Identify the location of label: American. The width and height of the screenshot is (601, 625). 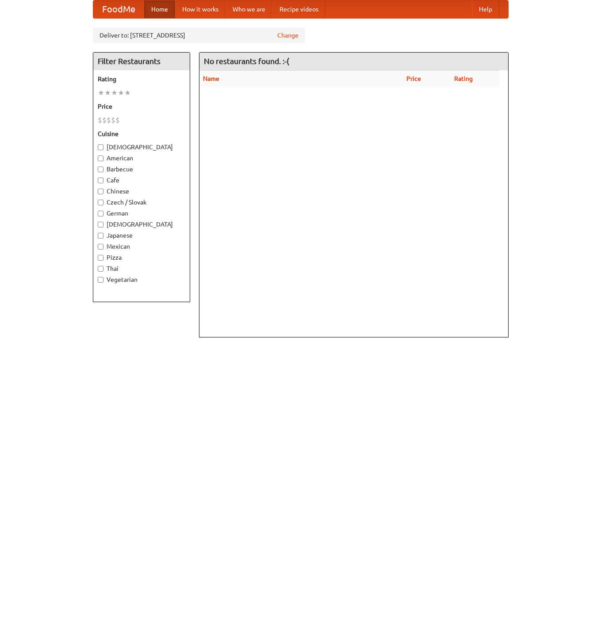
(141, 158).